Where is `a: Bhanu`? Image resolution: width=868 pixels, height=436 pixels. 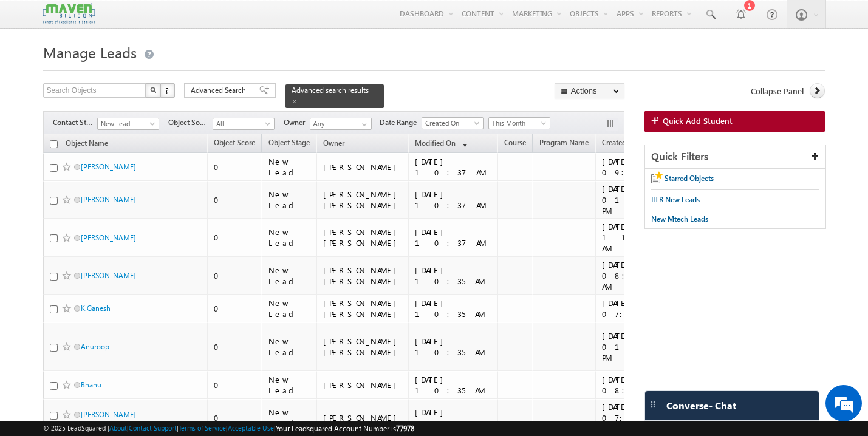
a: Bhanu is located at coordinates (91, 384).